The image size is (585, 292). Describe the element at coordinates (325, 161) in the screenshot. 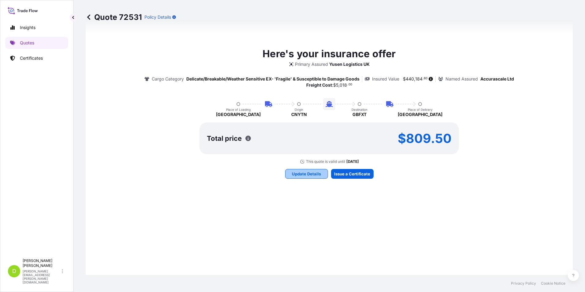

I see `p: This quote is valid until` at that location.